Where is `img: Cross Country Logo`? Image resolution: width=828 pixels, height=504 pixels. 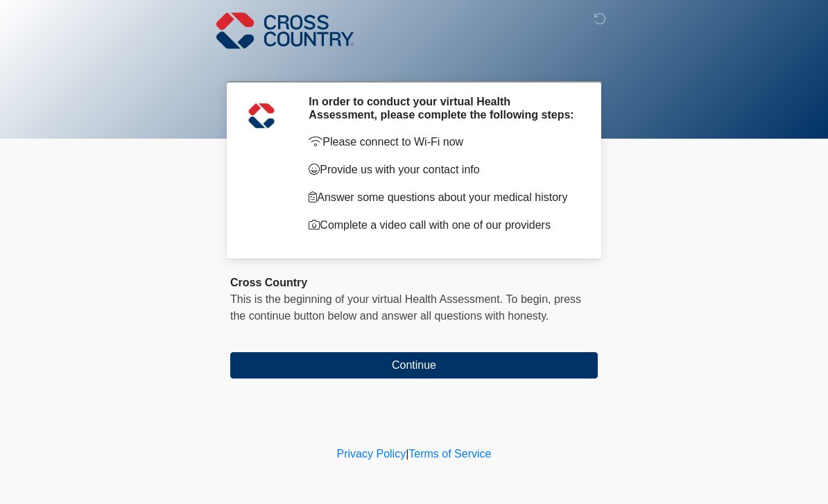
img: Cross Country Logo is located at coordinates (285, 30).